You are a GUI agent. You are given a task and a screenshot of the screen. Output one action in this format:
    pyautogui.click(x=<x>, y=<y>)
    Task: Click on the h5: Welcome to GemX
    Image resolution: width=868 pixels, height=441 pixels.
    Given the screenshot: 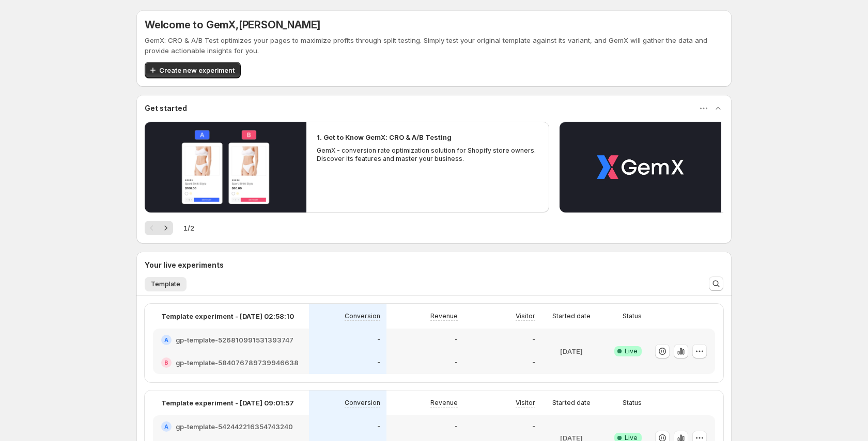 What is the action you would take?
    pyautogui.click(x=232, y=25)
    